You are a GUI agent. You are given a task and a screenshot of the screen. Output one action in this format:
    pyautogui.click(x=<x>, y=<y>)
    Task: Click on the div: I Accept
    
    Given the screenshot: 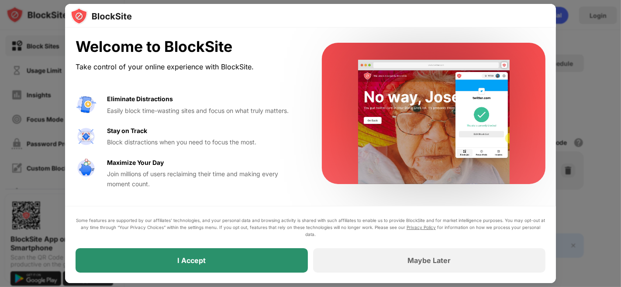 What is the action you would take?
    pyautogui.click(x=192, y=261)
    